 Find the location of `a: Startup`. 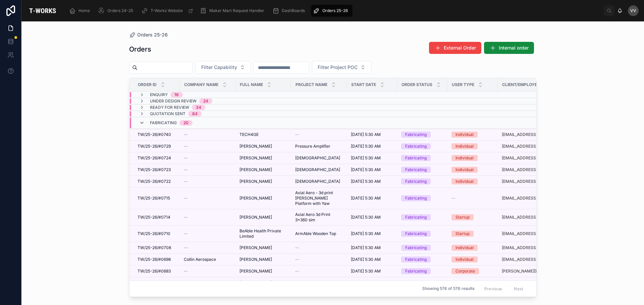

a: Startup is located at coordinates (472, 234).